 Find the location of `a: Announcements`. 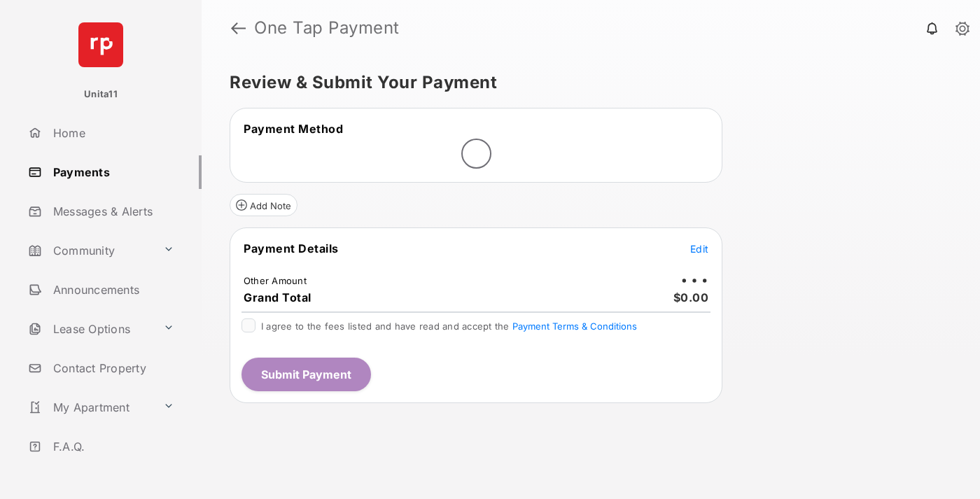

a: Announcements is located at coordinates (112, 290).